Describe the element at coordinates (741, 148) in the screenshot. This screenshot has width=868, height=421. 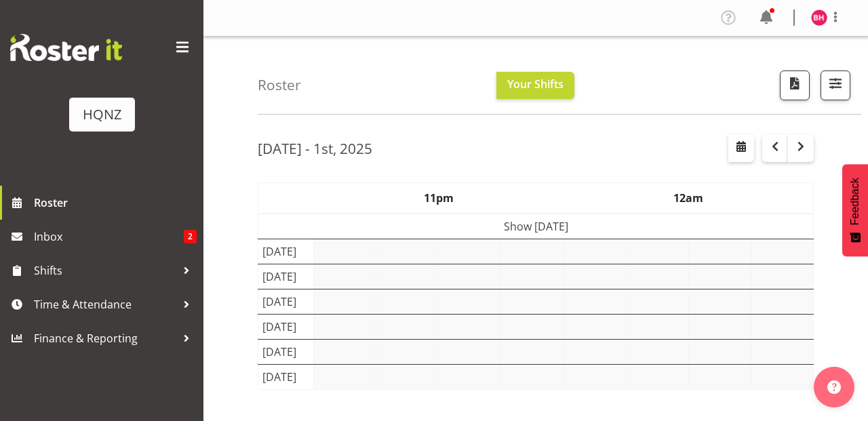
I see `button: Select a specific date within the roster.` at that location.